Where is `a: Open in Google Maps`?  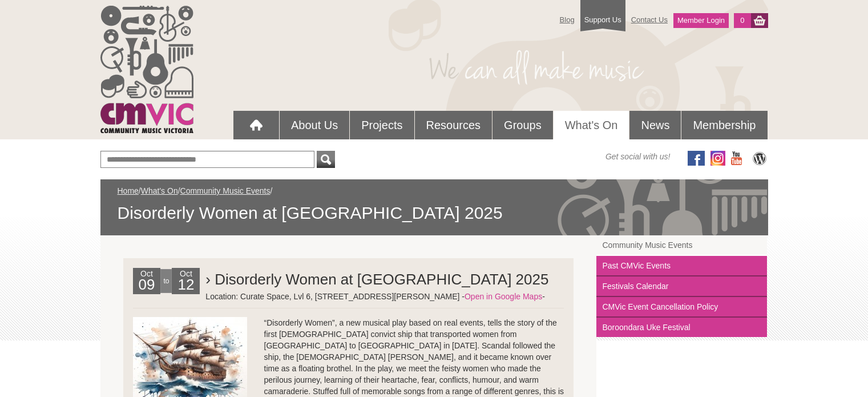 a: Open in Google Maps is located at coordinates (503, 296).